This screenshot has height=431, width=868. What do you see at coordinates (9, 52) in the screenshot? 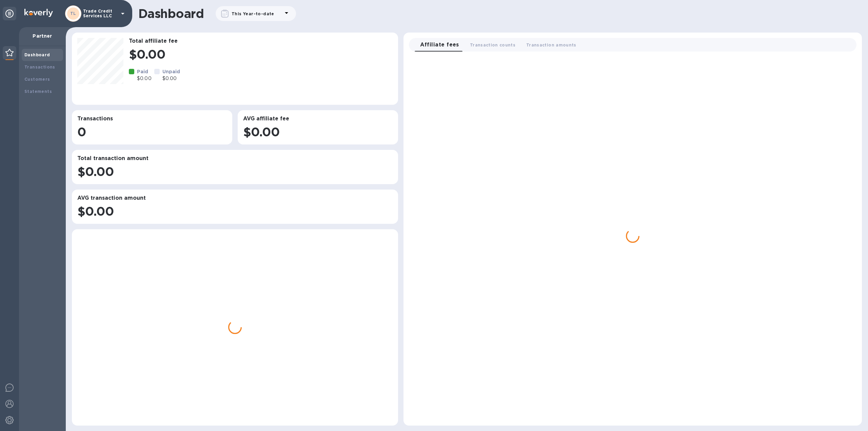
I see `img: Partner` at bounding box center [9, 52].